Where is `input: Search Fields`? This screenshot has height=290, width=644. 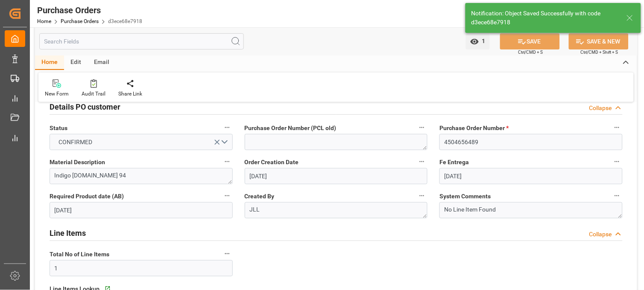 input: Search Fields is located at coordinates (141, 42).